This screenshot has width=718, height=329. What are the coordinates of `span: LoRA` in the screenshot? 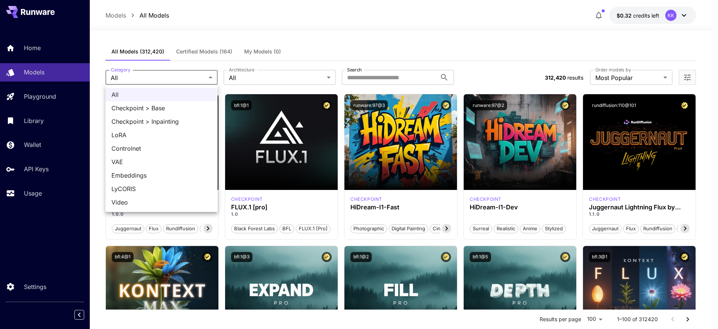 It's located at (162, 135).